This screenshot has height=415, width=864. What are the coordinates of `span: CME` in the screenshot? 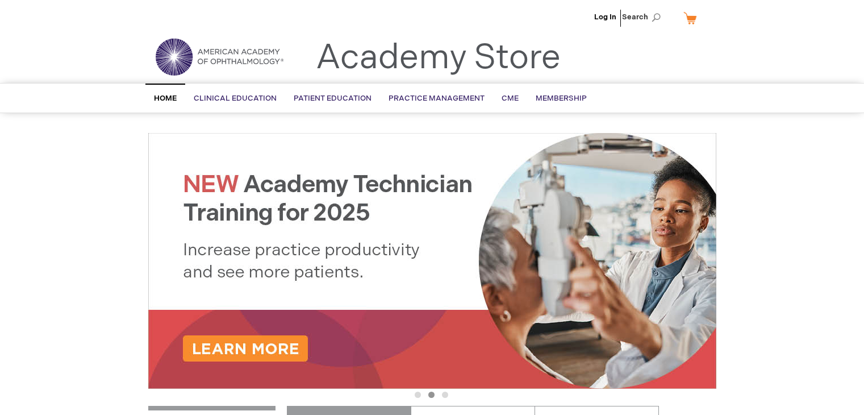 It's located at (510, 98).